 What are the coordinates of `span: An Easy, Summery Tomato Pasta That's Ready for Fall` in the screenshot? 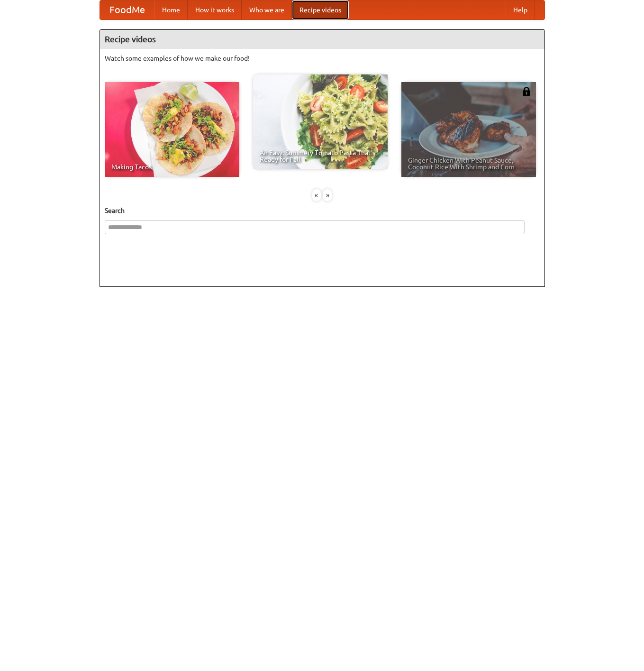 It's located at (320, 156).